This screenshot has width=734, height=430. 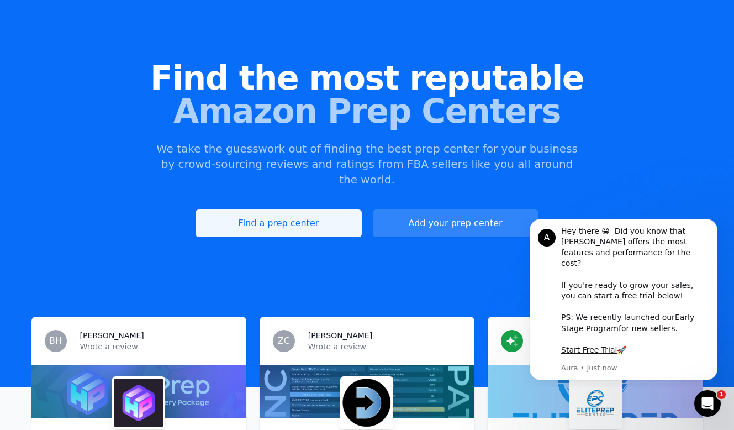 What do you see at coordinates (122, 149) in the screenshot?
I see `p: Message from Aura, sent Just now` at bounding box center [122, 149].